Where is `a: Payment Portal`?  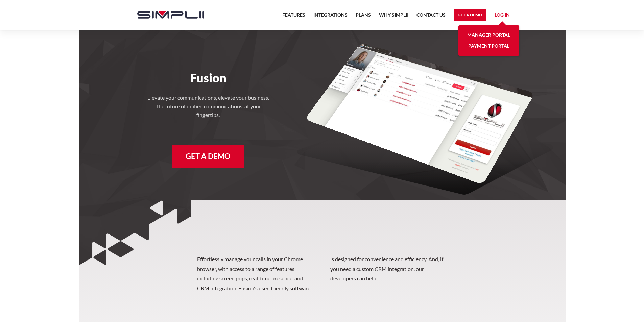 a: Payment Portal is located at coordinates (488, 46).